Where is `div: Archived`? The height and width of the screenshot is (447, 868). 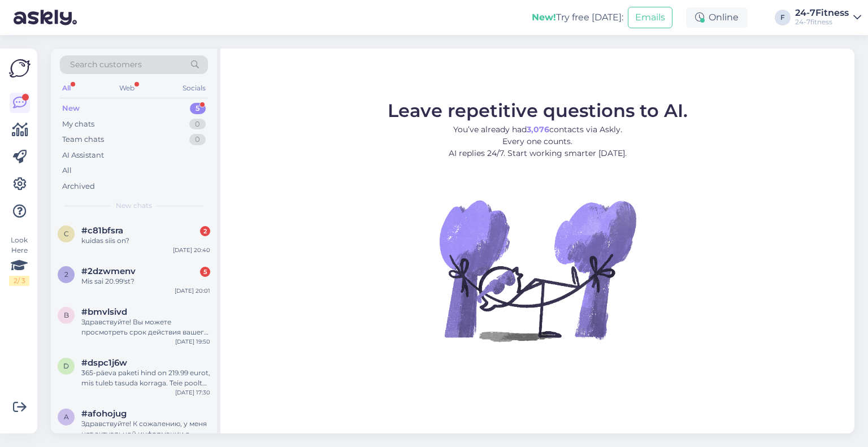
div: Archived is located at coordinates (79, 186).